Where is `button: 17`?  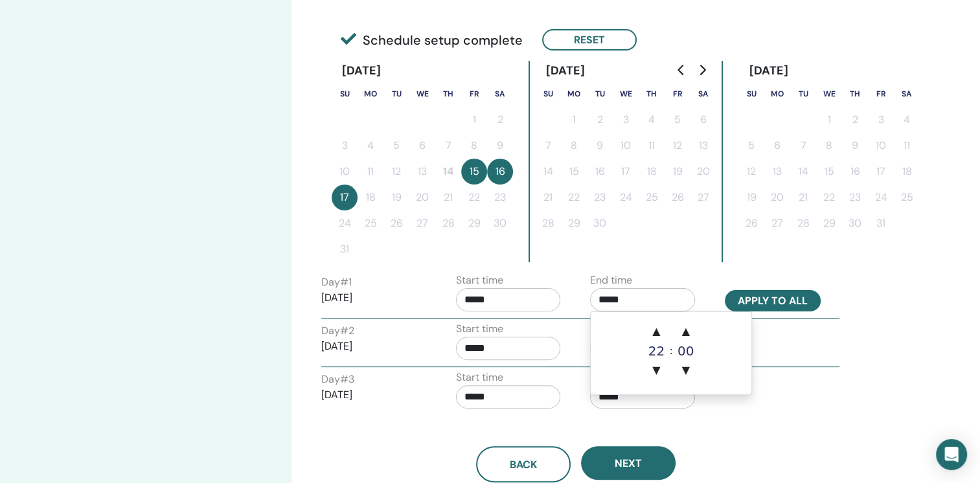
button: 17 is located at coordinates (881, 172).